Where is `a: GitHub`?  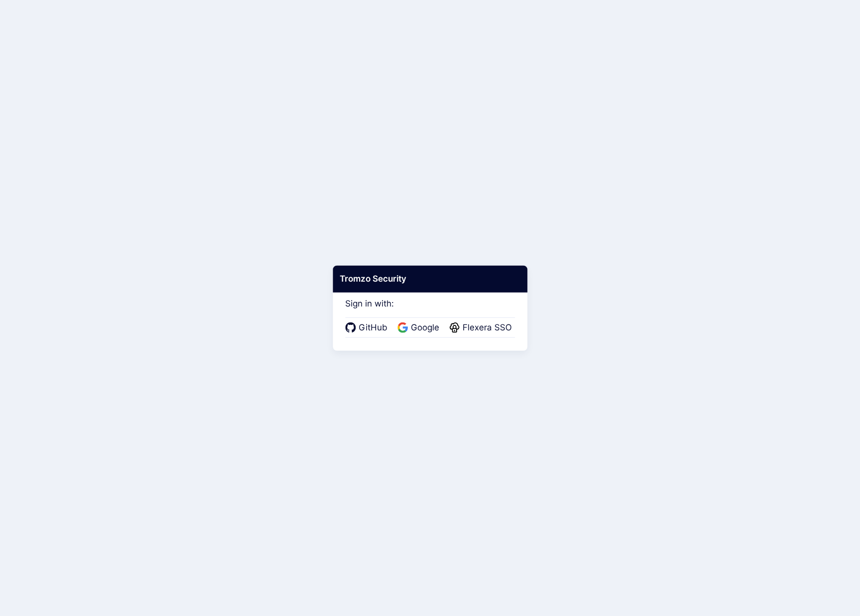 a: GitHub is located at coordinates (368, 328).